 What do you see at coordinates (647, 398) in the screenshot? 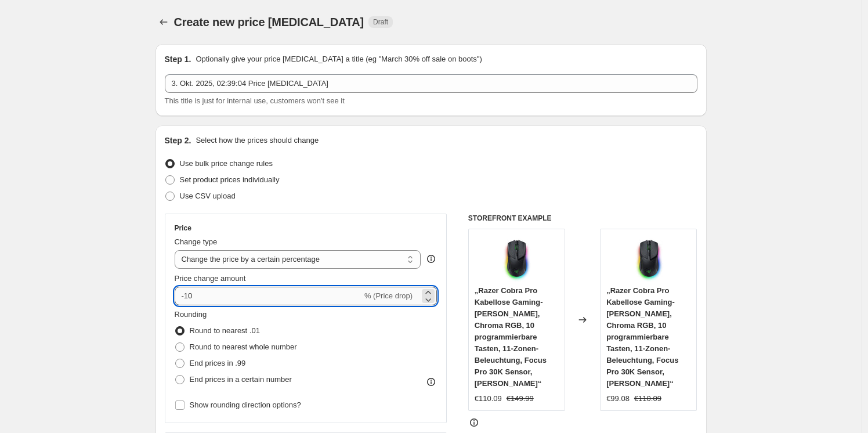
I see `strike: €110.09` at bounding box center [647, 398].